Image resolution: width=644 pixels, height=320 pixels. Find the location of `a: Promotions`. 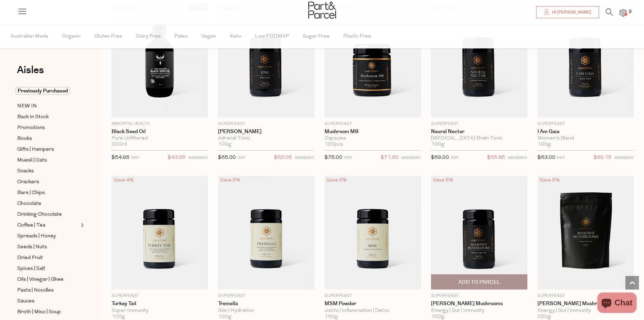

a: Promotions is located at coordinates (48, 127).